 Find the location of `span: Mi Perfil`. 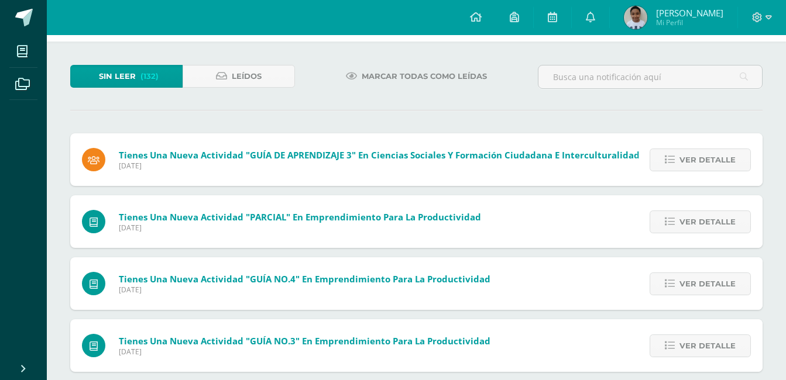

span: Mi Perfil is located at coordinates (689, 22).